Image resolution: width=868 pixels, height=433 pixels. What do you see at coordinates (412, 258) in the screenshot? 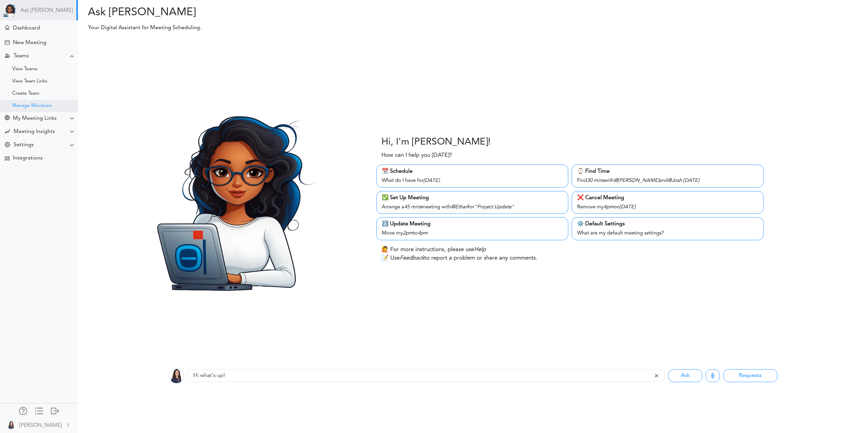
I see `i: Feedback` at bounding box center [412, 258].